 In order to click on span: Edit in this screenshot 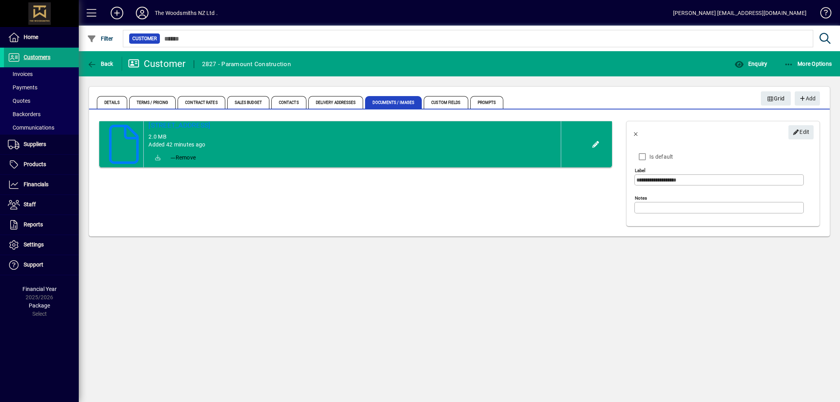, I will do `click(801, 132)`.